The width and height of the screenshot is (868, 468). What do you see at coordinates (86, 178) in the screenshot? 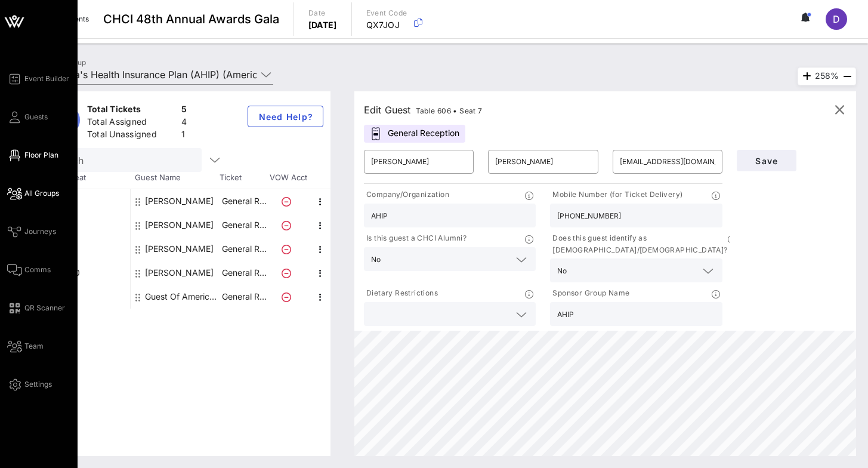
I see `span: Table, Seat` at bounding box center [86, 178].